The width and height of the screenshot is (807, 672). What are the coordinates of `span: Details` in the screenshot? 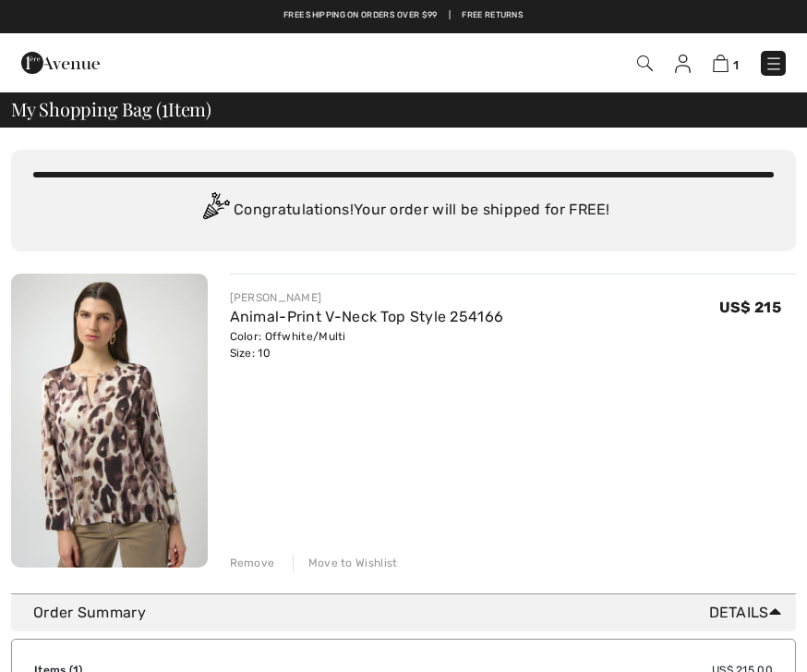 It's located at (749, 613).